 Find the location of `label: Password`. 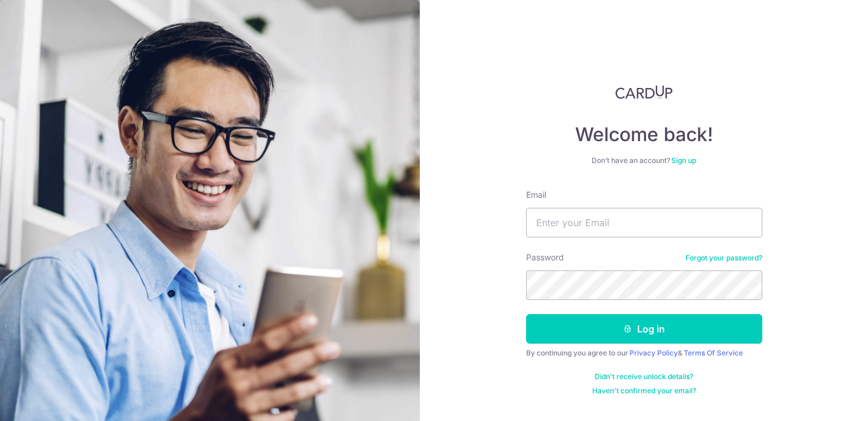

label: Password is located at coordinates (545, 258).